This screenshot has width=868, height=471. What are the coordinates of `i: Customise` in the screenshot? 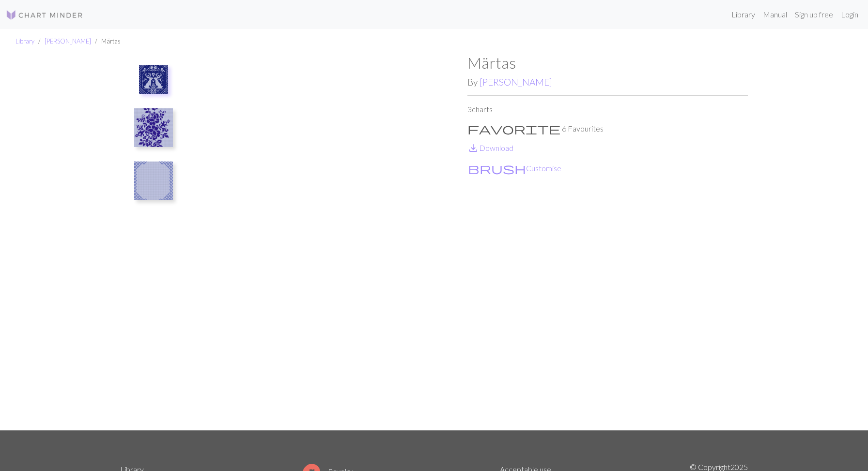 It's located at (496, 168).